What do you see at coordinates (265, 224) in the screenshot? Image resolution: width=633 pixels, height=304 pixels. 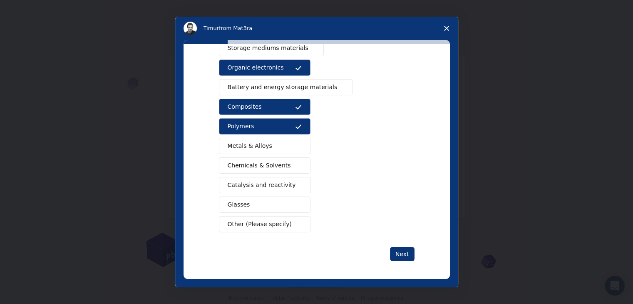 I see `button: Other (Please specify)` at bounding box center [265, 224].